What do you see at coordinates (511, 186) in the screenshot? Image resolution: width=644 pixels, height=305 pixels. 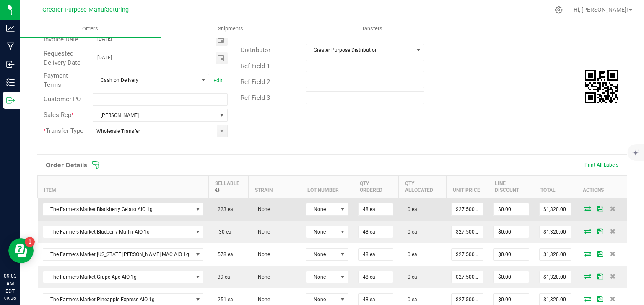 I see `th: Line Discount` at bounding box center [511, 186].